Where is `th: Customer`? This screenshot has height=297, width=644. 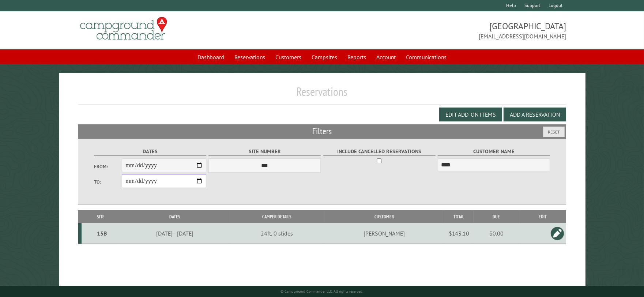
th: Customer is located at coordinates (384, 217).